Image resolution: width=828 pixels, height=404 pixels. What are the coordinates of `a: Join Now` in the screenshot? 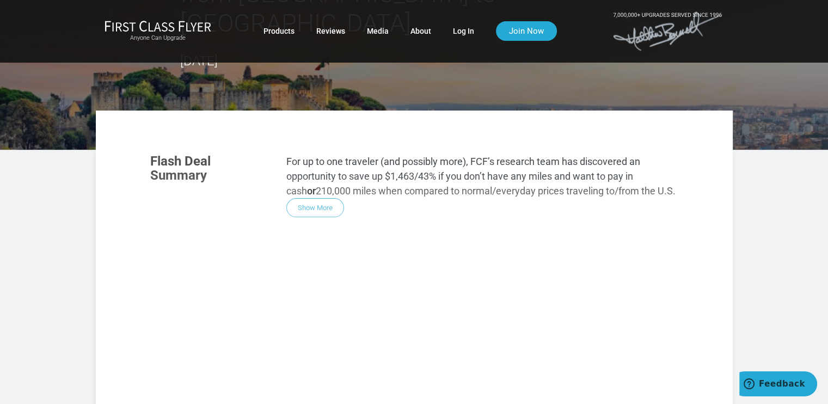 It's located at (527, 31).